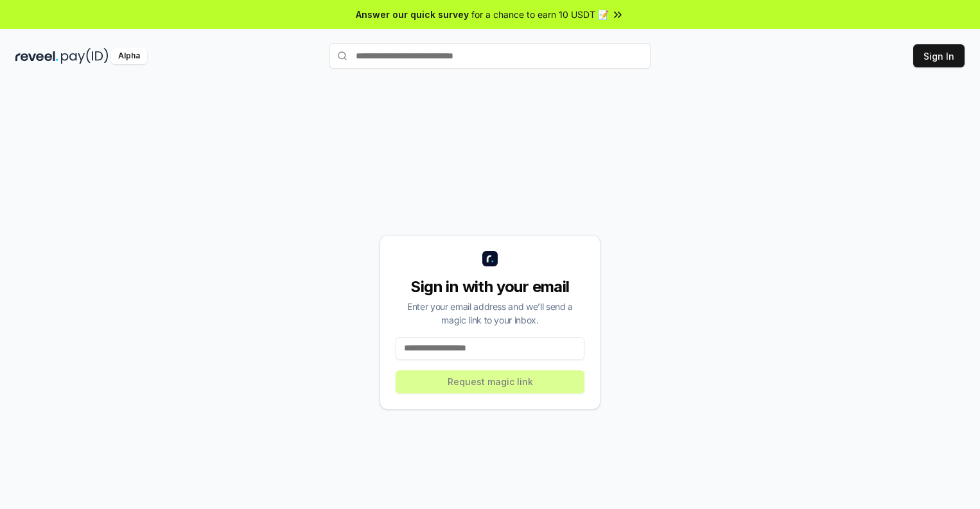  What do you see at coordinates (490, 313) in the screenshot?
I see `div: Enter your email address and we’ll send a magic link to your inbox.` at bounding box center [490, 313].